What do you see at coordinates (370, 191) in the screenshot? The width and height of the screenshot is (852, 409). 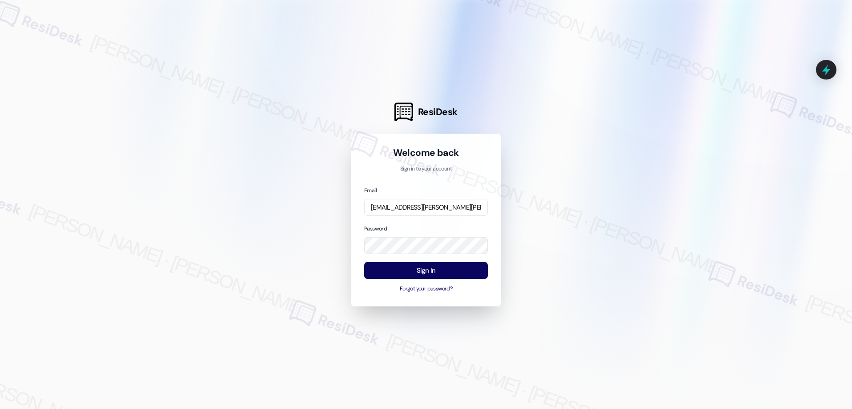 I see `label: Email` at bounding box center [370, 191].